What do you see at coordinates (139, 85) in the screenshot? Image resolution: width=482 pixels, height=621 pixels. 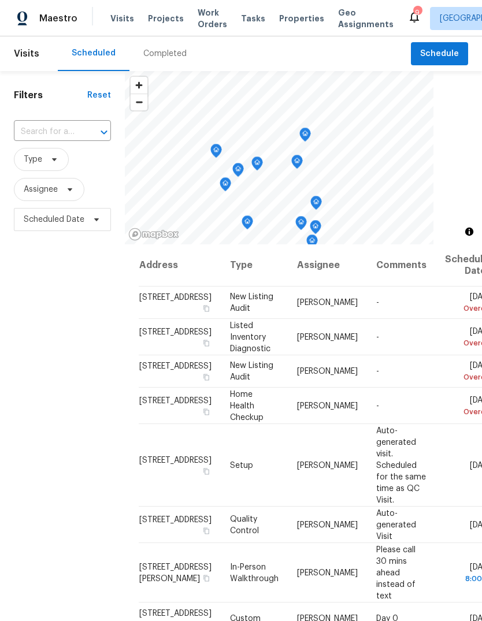 I see `span: Zoom in` at bounding box center [139, 85].